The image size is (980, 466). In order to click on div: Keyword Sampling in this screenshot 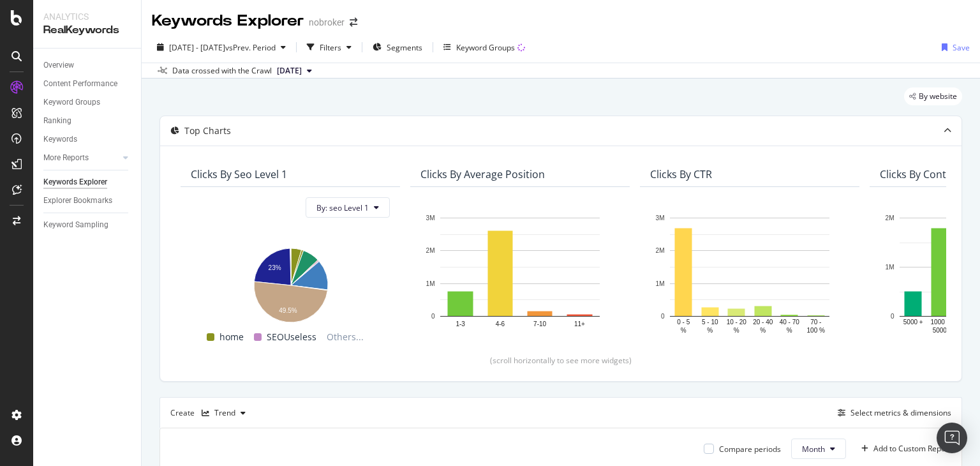, I will do `click(76, 224)`.